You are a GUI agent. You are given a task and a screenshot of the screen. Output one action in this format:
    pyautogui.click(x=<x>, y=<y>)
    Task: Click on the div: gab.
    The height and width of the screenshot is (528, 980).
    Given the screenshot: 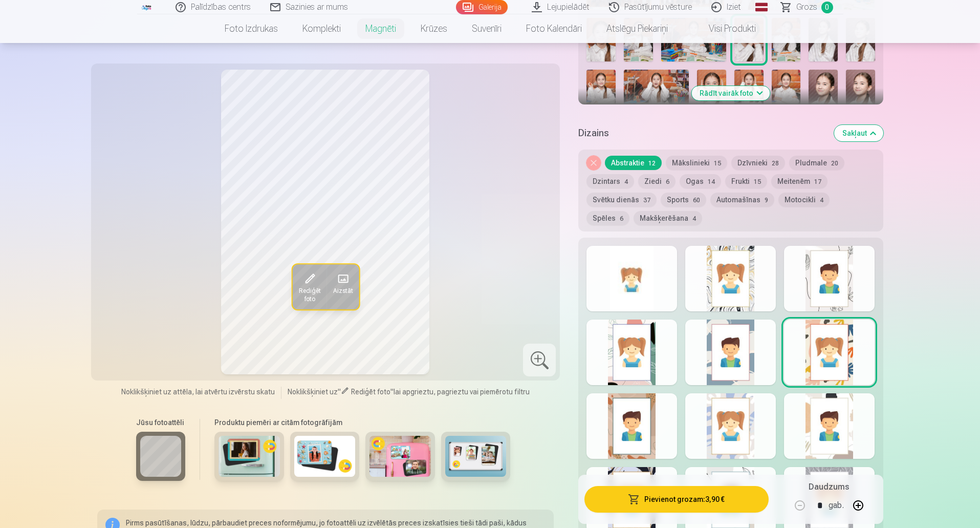 What is the action you would take?
    pyautogui.click(x=837, y=505)
    